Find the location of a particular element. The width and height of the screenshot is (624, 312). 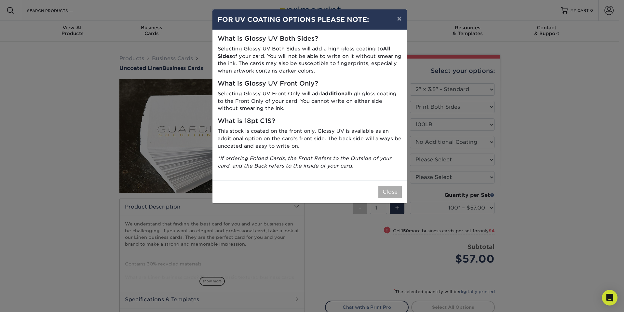

i: *If ordering Folded Cards, the Front Refers to the Outside of your card, and the Back refers to t... is located at coordinates (304, 162).